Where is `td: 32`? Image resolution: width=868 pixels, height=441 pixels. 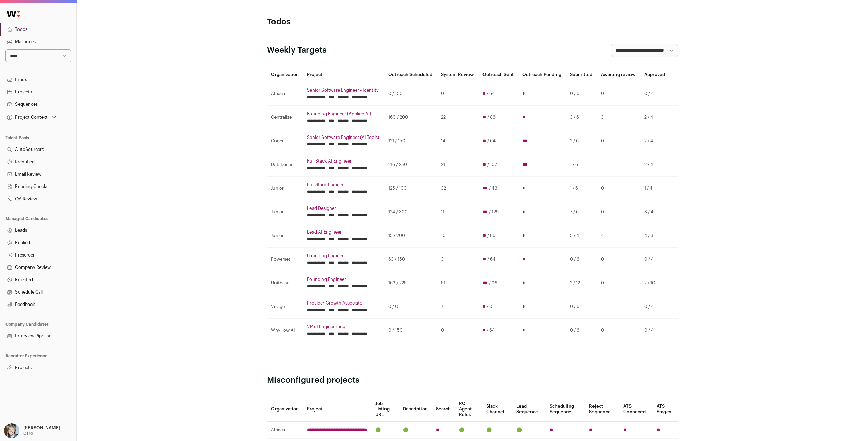
td: 32 is located at coordinates (457, 188).